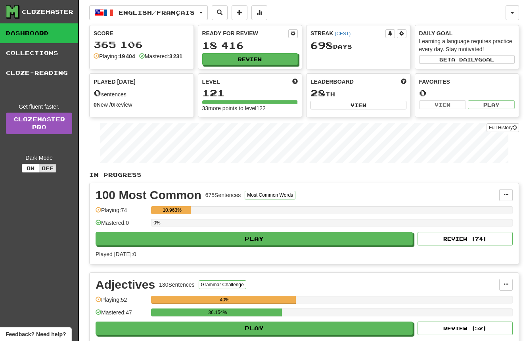  What do you see at coordinates (172, 210) in the screenshot?
I see `div: 10.963%` at bounding box center [172, 210].